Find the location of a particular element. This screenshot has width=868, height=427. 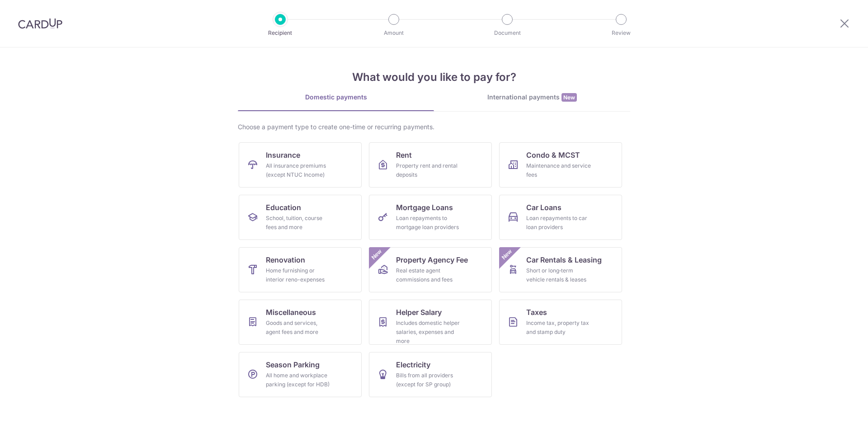

a: EducationSchool, tuition, course fees and more is located at coordinates (300, 217).